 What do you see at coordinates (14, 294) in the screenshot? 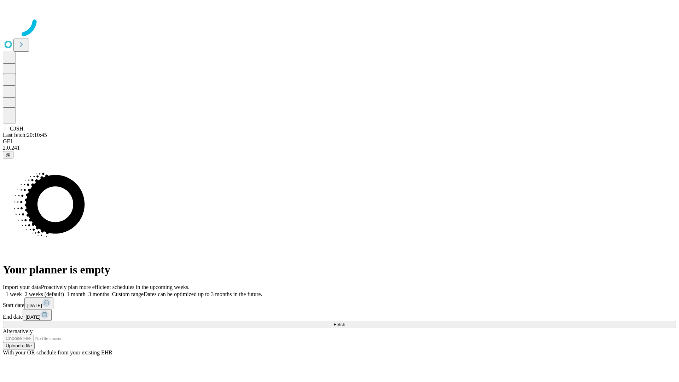
I see `span: 1 week` at bounding box center [14, 294].